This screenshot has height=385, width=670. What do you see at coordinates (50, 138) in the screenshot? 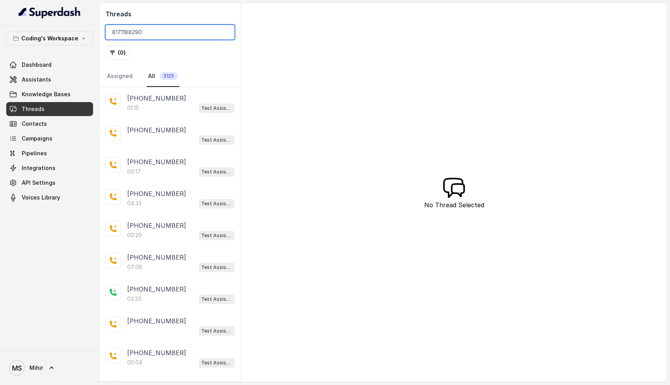
I see `a: Campaigns` at bounding box center [50, 138].